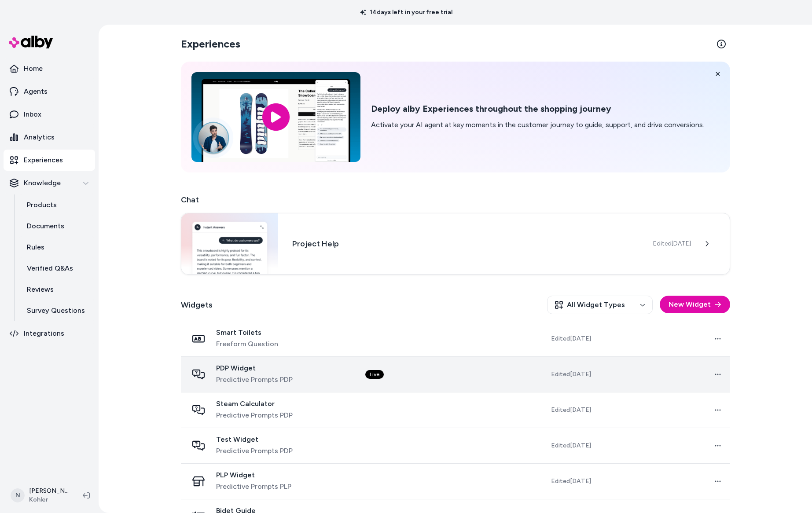  What do you see at coordinates (456, 199) in the screenshot?
I see `h2: Chat` at bounding box center [456, 199].